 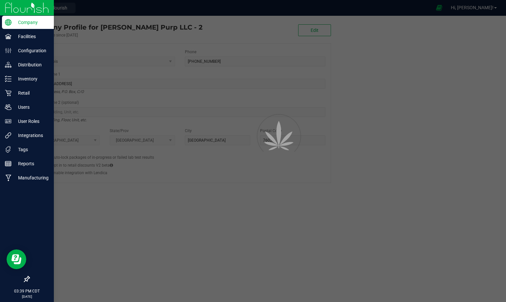 What do you see at coordinates (31, 65) in the screenshot?
I see `p: Distribution` at bounding box center [31, 65].